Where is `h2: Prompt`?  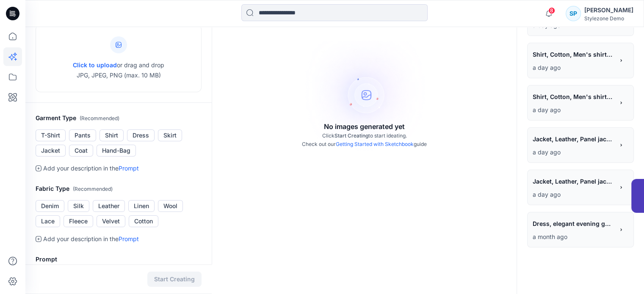
h2: Prompt is located at coordinates (119, 260).